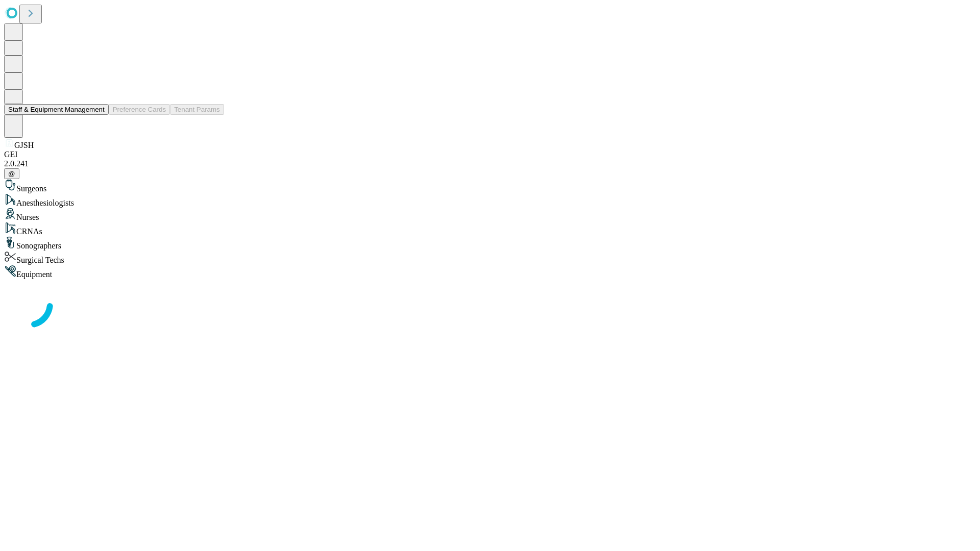  Describe the element at coordinates (490, 201) in the screenshot. I see `div: Anesthesiologists` at that location.